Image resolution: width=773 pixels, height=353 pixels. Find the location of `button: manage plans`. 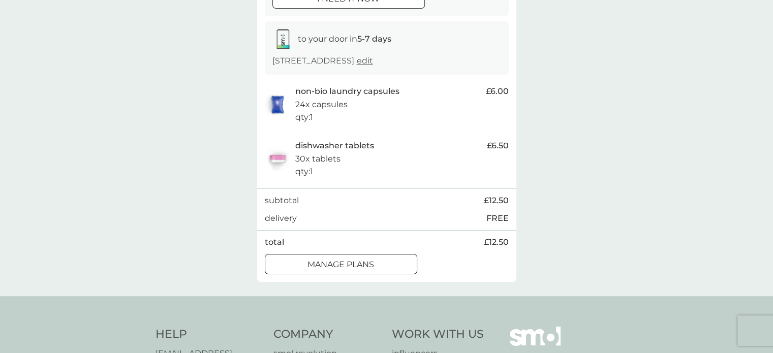

button: manage plans is located at coordinates (341, 264).